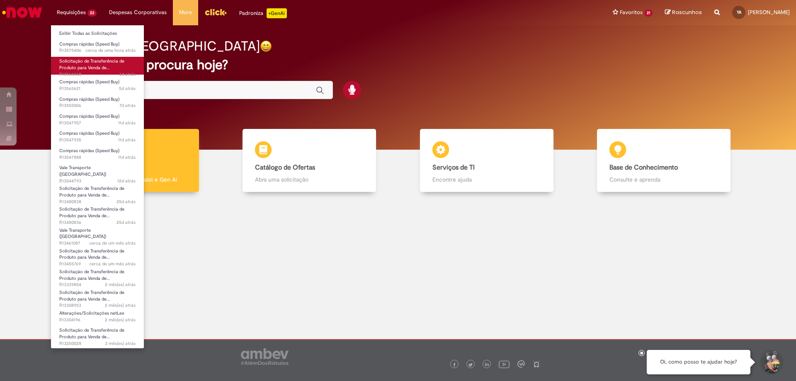  I want to click on p: Encontre ajuda, so click(487, 179).